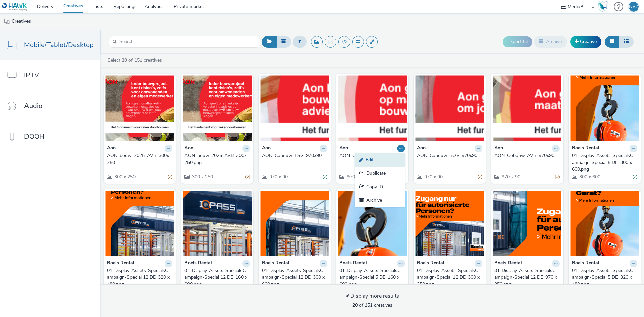 This screenshot has width=644, height=317. Describe the element at coordinates (15, 7) in the screenshot. I see `img: undefined Logo` at that location.